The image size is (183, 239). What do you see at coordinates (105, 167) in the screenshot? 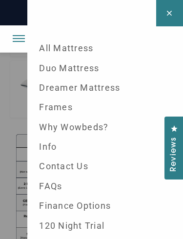
I see `a: Contact Us` at bounding box center [105, 167].